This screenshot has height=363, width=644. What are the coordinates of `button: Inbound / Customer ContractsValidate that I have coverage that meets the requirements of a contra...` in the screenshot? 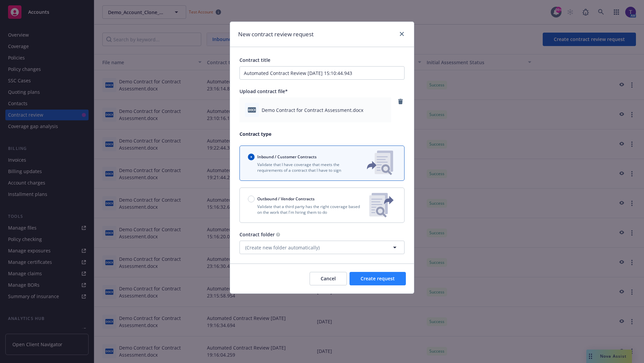 It's located at (322, 163).